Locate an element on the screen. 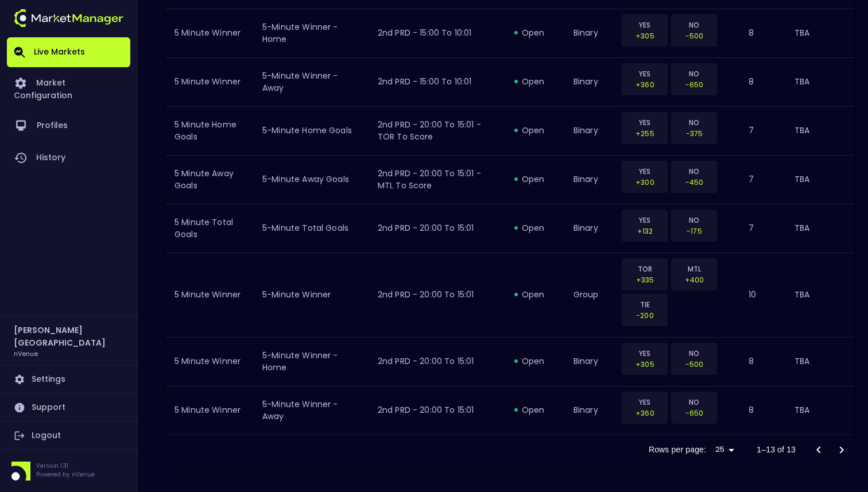  div: Version 1.31Powered by nVenue is located at coordinates (69, 471).